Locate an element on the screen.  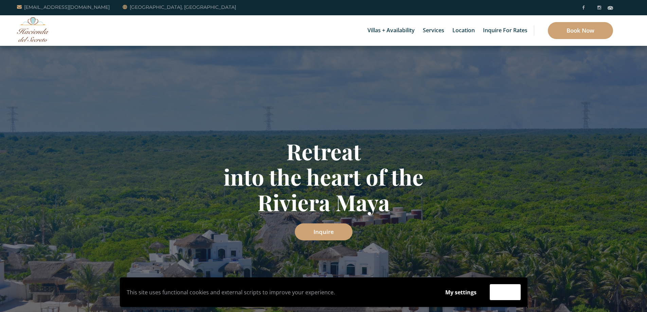
a: Services is located at coordinates (433, 31).